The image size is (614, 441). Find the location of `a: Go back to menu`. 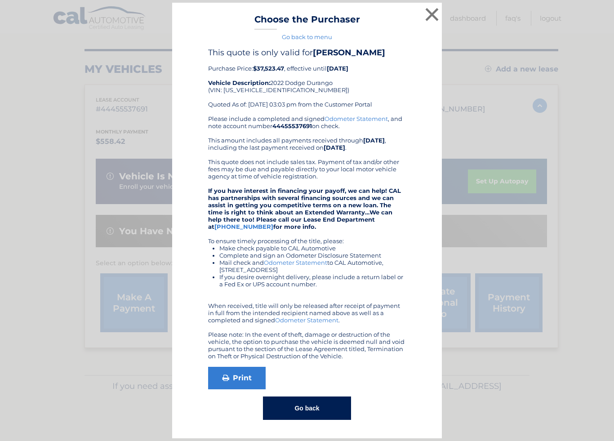

a: Go back to menu is located at coordinates (307, 37).